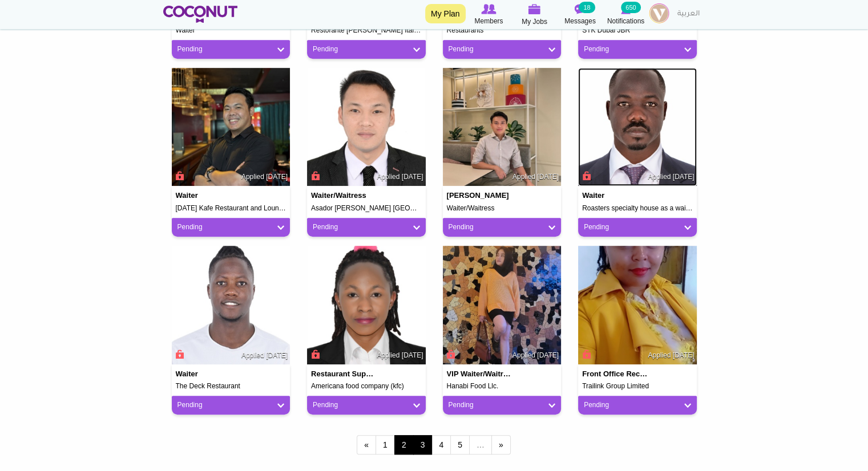 The image size is (868, 471). I want to click on a: Notifications Notifications 650, so click(626, 15).